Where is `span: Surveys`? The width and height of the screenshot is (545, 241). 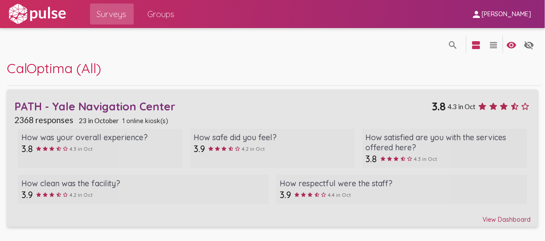
span: Surveys is located at coordinates (112, 14).